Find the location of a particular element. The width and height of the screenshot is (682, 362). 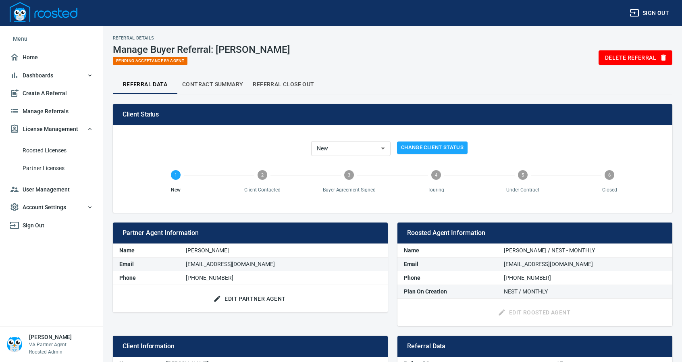

a: User Management is located at coordinates (51, 189).